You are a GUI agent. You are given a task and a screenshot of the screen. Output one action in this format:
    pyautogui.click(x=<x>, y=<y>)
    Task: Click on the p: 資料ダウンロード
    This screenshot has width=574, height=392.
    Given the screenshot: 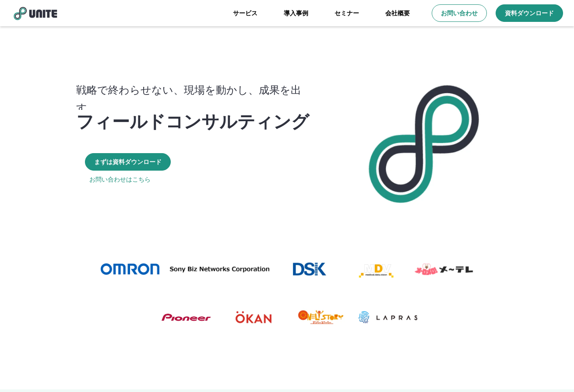 What is the action you would take?
    pyautogui.click(x=529, y=13)
    